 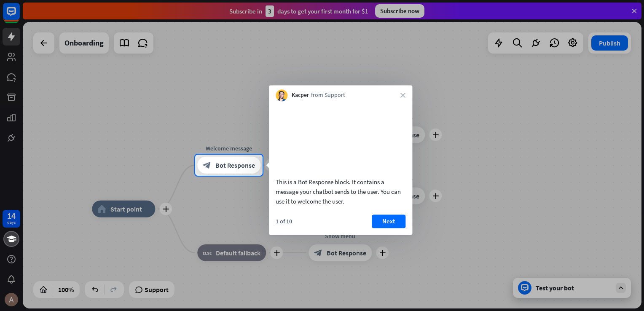 What do you see at coordinates (284, 222) in the screenshot?
I see `div: 1 of 10` at bounding box center [284, 222].